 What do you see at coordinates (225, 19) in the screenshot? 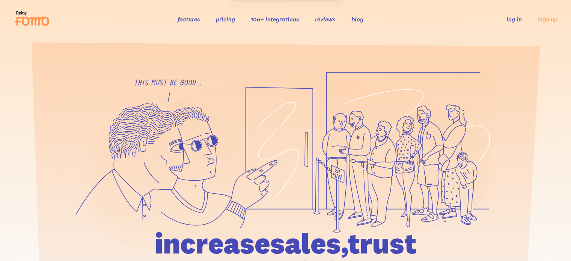
I see `a: pricing` at bounding box center [225, 19].